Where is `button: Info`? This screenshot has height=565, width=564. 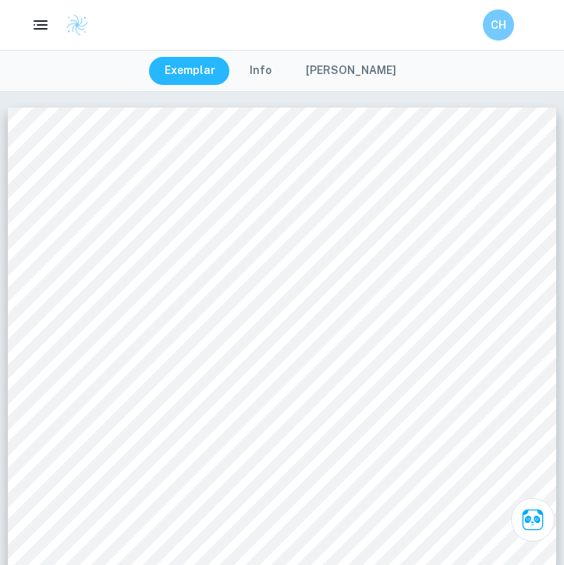 button: Info is located at coordinates (260, 71).